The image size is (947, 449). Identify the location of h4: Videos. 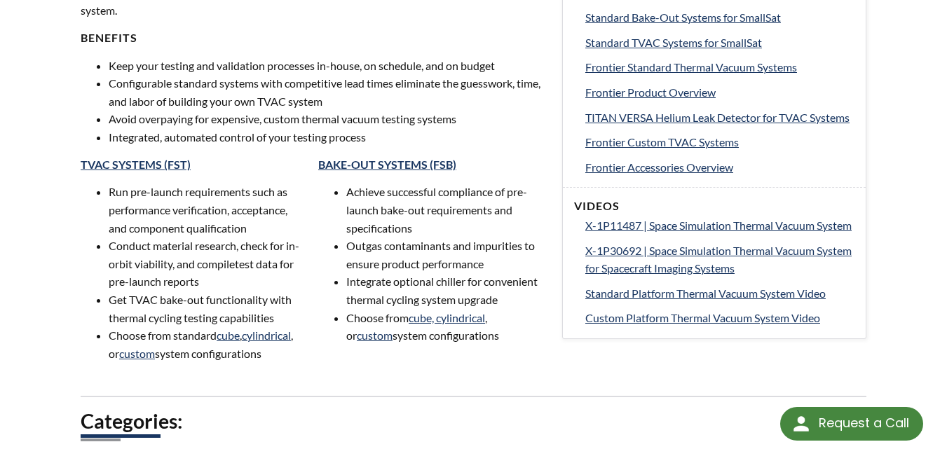
(714, 206).